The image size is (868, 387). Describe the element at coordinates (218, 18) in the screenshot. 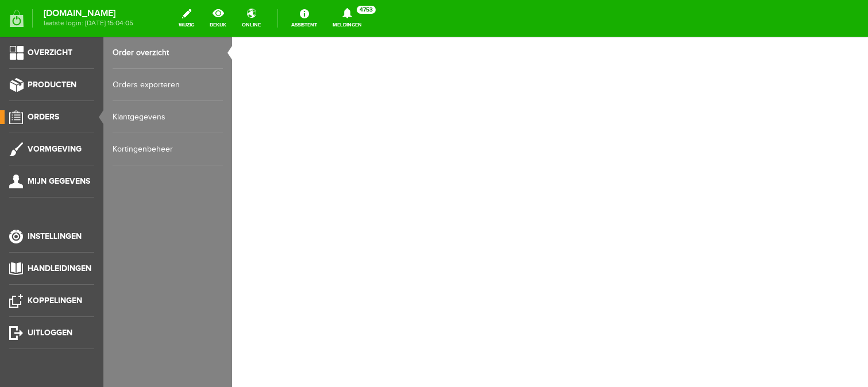

I see `a: bekijk` at that location.